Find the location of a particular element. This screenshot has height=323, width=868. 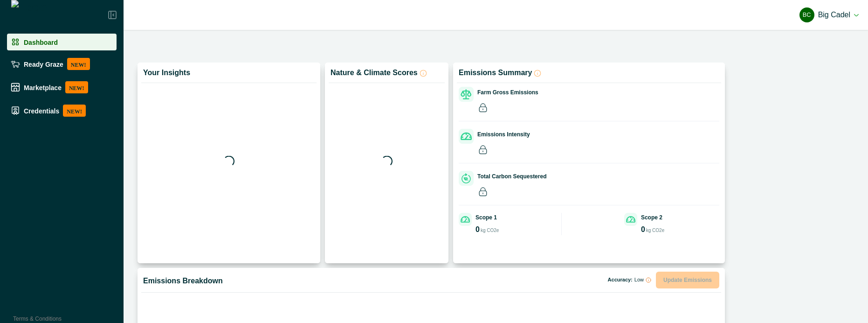

p: Scope 1 is located at coordinates (486, 218).